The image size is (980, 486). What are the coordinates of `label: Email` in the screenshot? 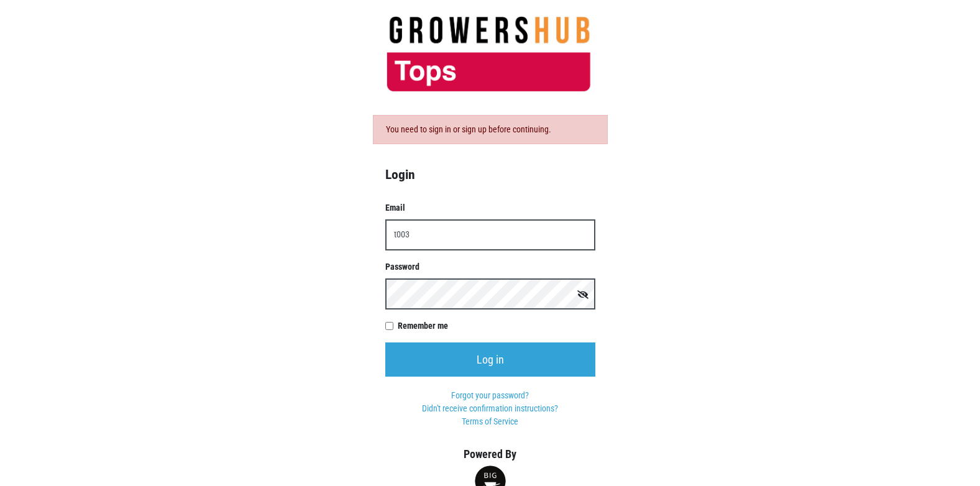 It's located at (490, 208).